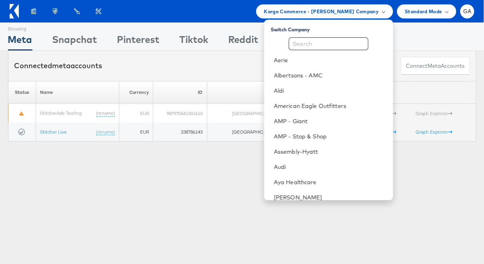 The image size is (484, 264). What do you see at coordinates (328, 44) in the screenshot?
I see `input: Search` at bounding box center [328, 44].